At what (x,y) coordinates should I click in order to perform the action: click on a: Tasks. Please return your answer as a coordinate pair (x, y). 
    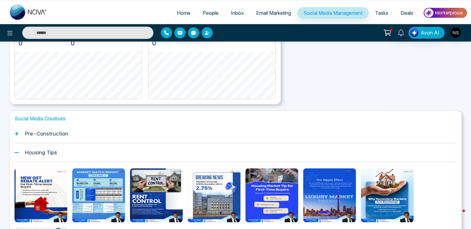
    Looking at the image, I should click on (381, 13).